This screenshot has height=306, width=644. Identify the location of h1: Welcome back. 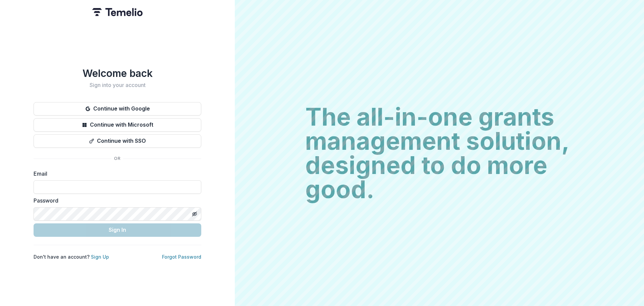
(117, 73).